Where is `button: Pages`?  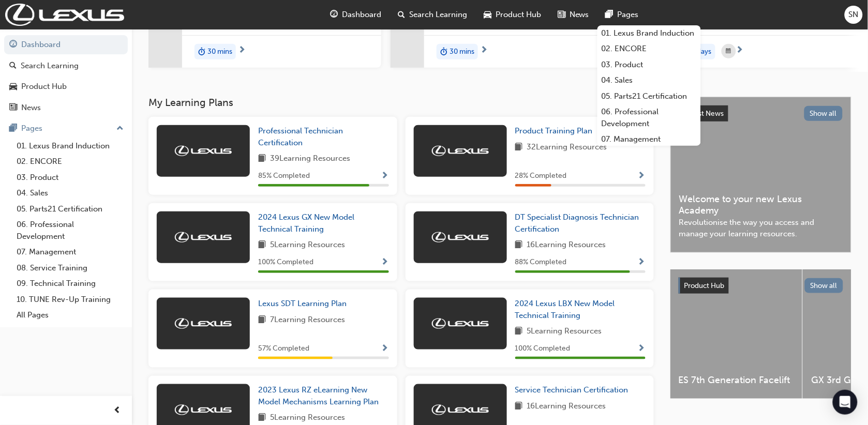 button: Pages is located at coordinates (65, 129).